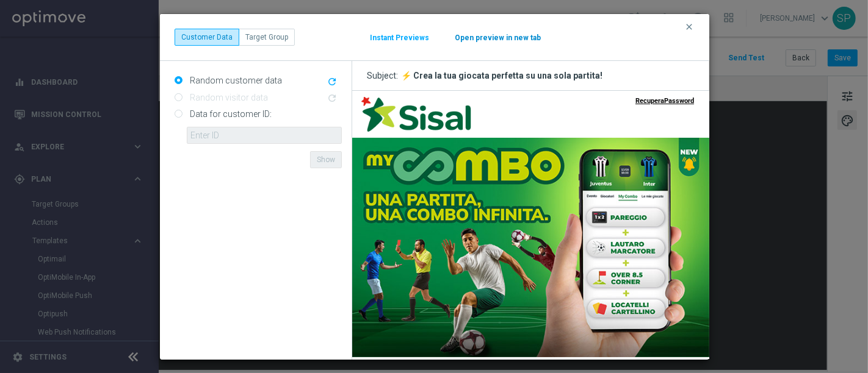 The width and height of the screenshot is (868, 373). Describe the element at coordinates (690, 27) in the screenshot. I see `i: clear` at that location.